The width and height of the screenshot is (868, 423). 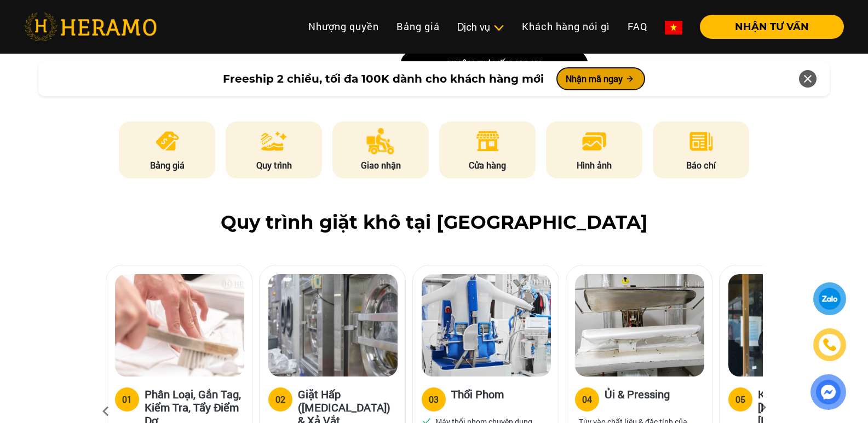 What do you see at coordinates (674, 28) in the screenshot?
I see `img: vn-flag.png` at bounding box center [674, 28].